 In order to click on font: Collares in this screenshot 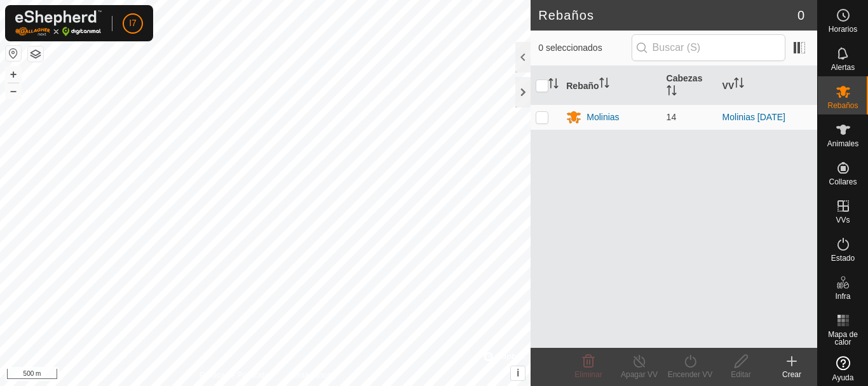, I will do `click(843, 182)`.